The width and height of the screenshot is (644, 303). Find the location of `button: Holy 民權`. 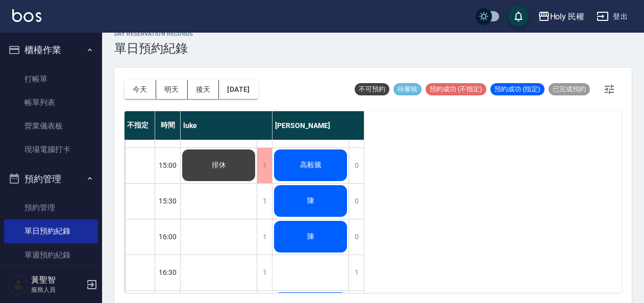

button: Holy 民權 is located at coordinates (561, 16).